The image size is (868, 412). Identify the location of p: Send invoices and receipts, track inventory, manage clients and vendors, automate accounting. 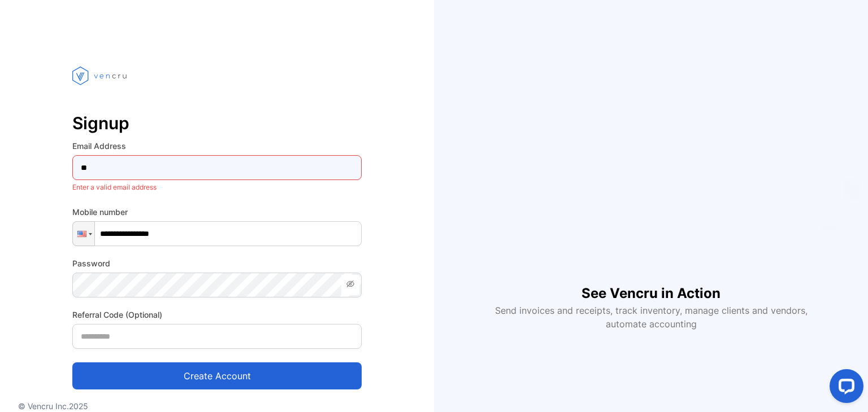
(651, 317).